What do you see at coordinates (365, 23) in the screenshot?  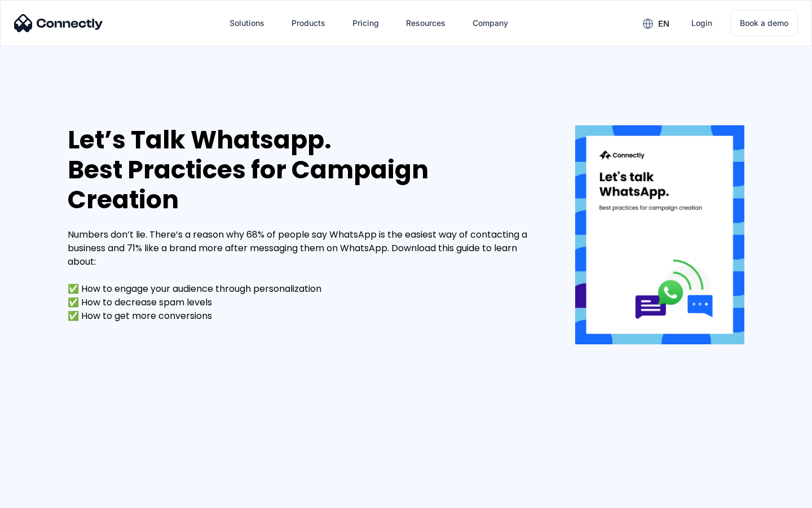 I see `a: Pricing` at bounding box center [365, 23].